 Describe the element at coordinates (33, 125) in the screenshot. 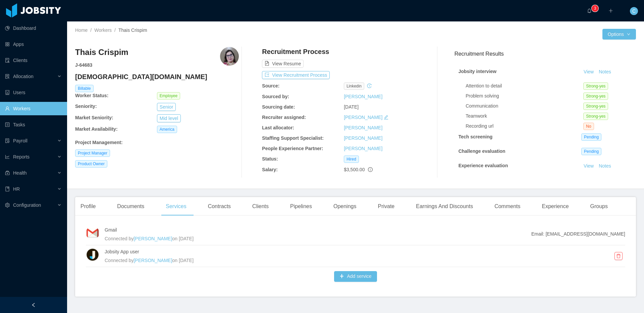

I see `a: icon: profileTasks` at that location.